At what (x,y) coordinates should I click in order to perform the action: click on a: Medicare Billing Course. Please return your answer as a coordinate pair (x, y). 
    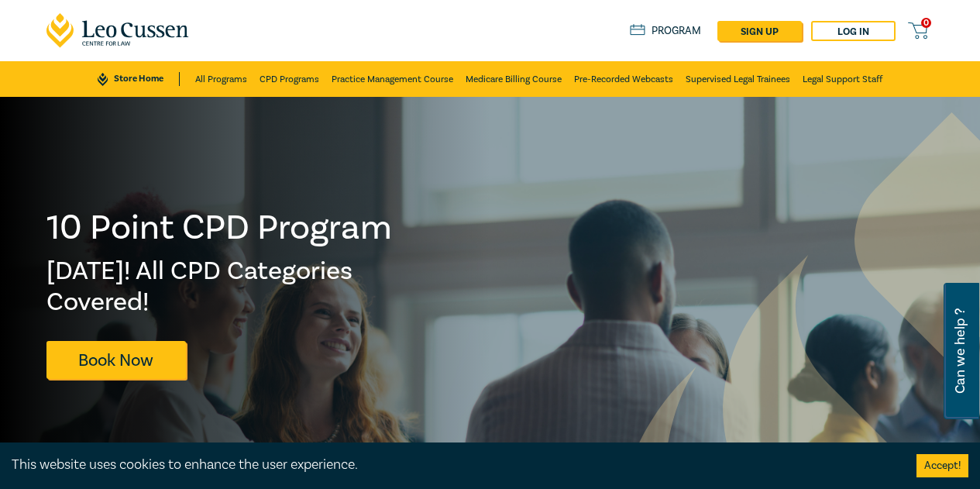
    Looking at the image, I should click on (513, 79).